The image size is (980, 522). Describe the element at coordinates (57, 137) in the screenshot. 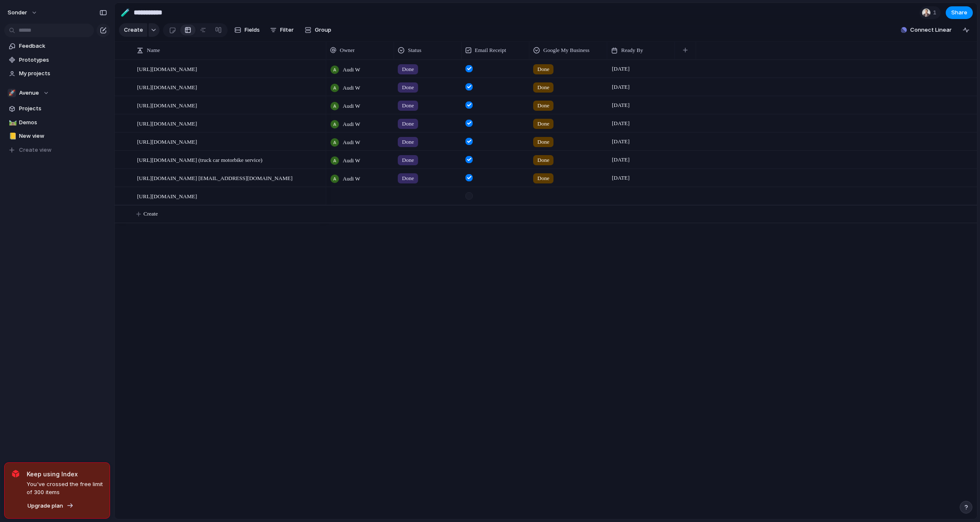

I see `a: 📒New view` at that location.